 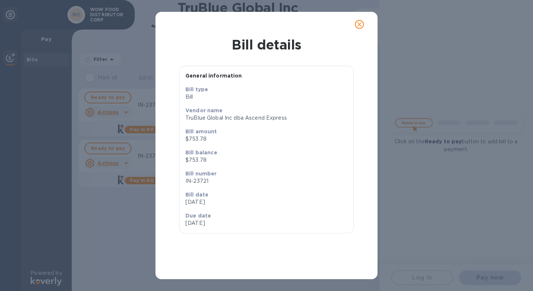 I want to click on b: General information, so click(x=213, y=76).